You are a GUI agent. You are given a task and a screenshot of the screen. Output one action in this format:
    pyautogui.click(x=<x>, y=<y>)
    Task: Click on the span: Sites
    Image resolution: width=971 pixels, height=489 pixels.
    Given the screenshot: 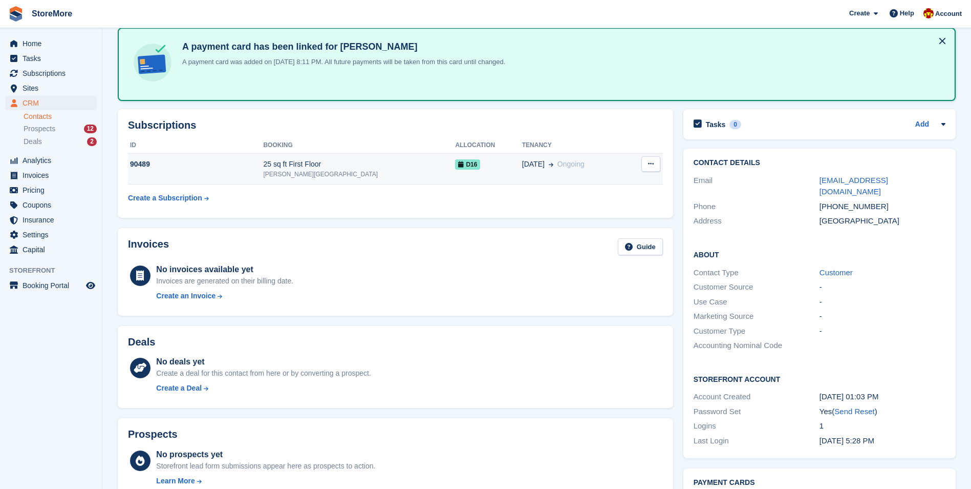 What is the action you would take?
    pyautogui.click(x=53, y=88)
    